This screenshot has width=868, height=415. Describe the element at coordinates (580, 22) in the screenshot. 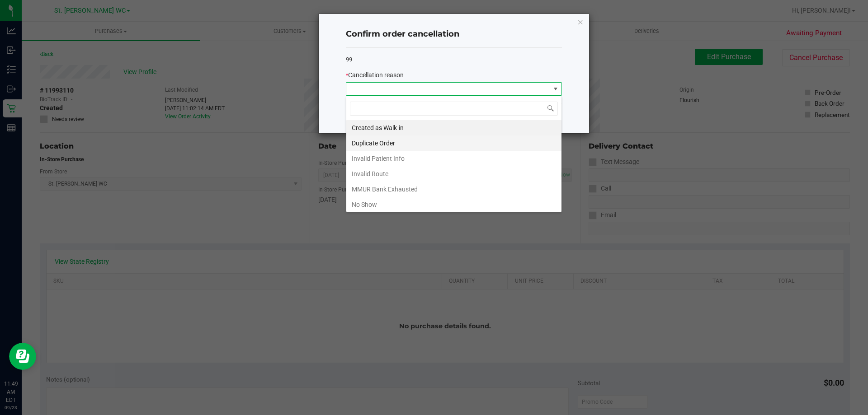

I see `button: Close` at that location.